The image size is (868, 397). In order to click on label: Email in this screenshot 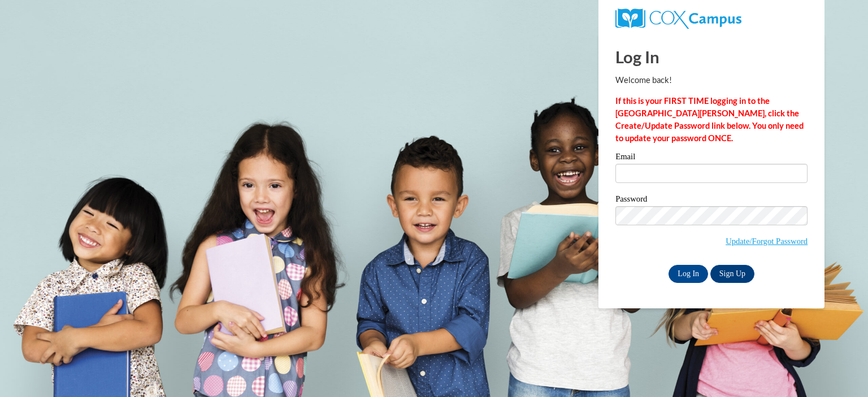, I will do `click(711, 158)`.